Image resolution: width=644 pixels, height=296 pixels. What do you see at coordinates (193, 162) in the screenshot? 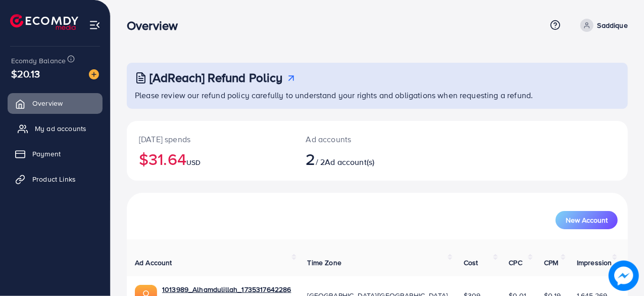
I see `span: USD` at bounding box center [193, 162].